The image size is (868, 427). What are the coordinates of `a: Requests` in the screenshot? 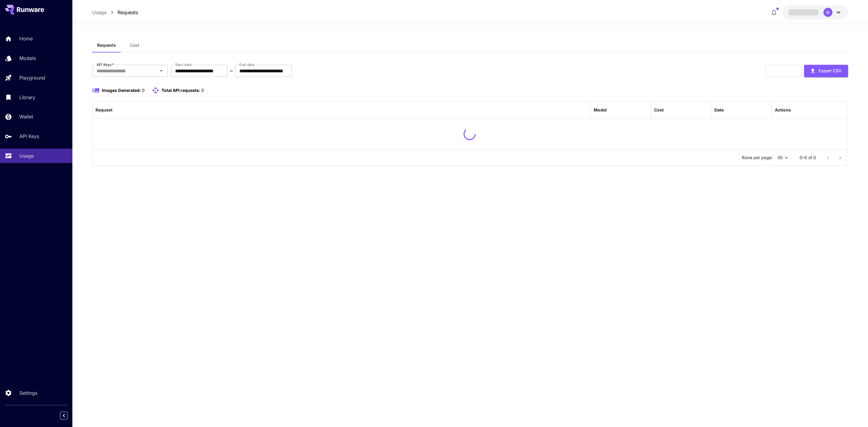 It's located at (128, 12).